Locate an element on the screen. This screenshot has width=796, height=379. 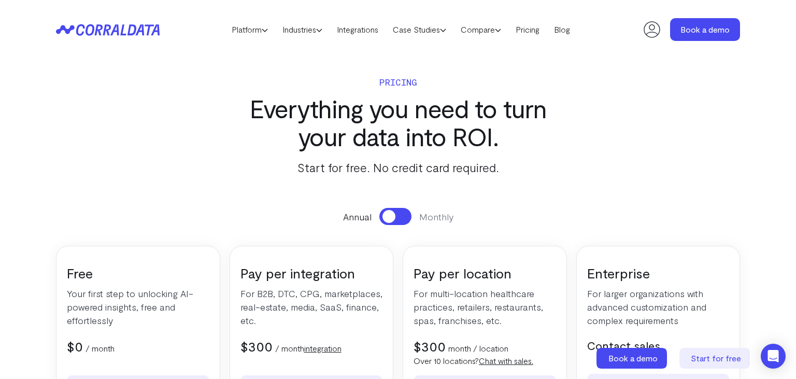
div: Open Intercom Messenger is located at coordinates (773, 356).